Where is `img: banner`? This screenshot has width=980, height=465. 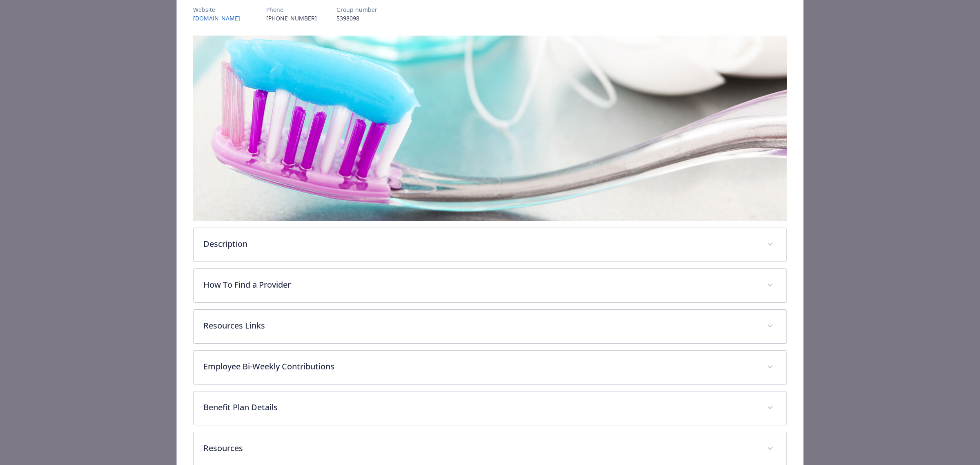 img: banner is located at coordinates (490, 128).